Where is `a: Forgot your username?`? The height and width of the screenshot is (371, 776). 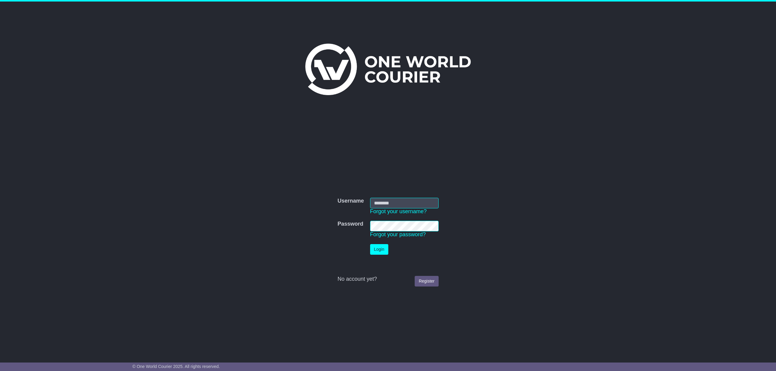
a: Forgot your username? is located at coordinates (398, 212).